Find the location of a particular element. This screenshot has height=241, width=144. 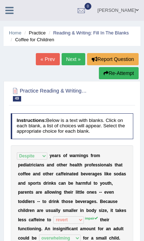

b: w is located at coordinates (53, 192).